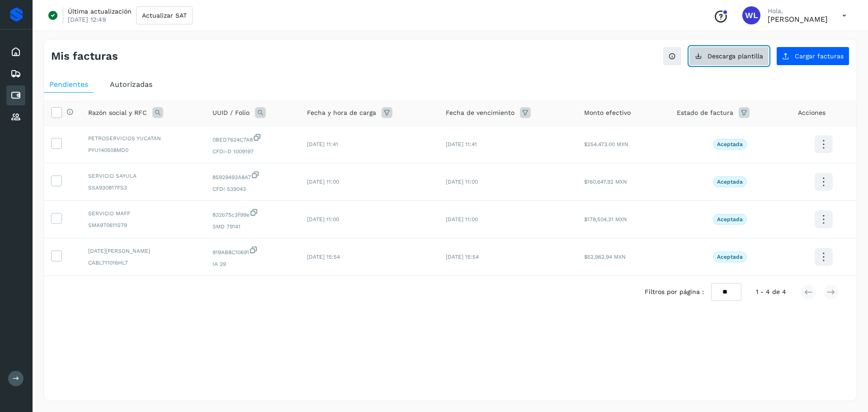 Image resolution: width=868 pixels, height=412 pixels. What do you see at coordinates (605, 182) in the screenshot?
I see `span: $160,647.92 MXN` at bounding box center [605, 182].